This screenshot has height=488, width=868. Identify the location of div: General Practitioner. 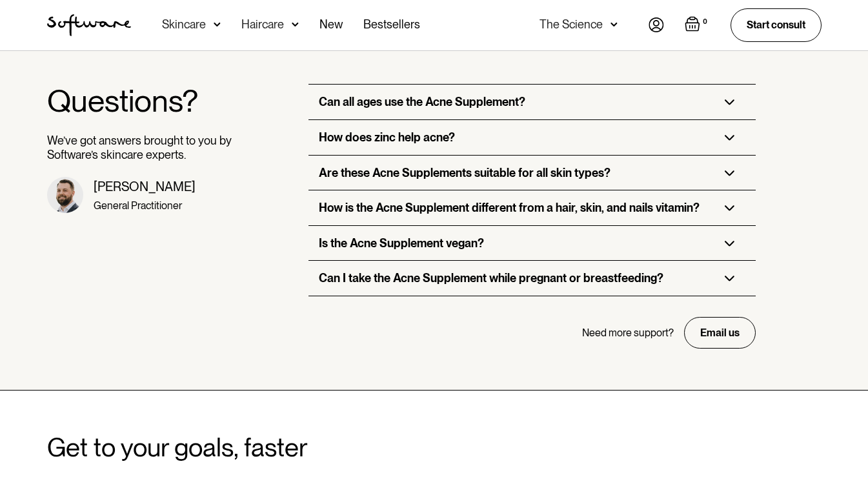
(145, 205).